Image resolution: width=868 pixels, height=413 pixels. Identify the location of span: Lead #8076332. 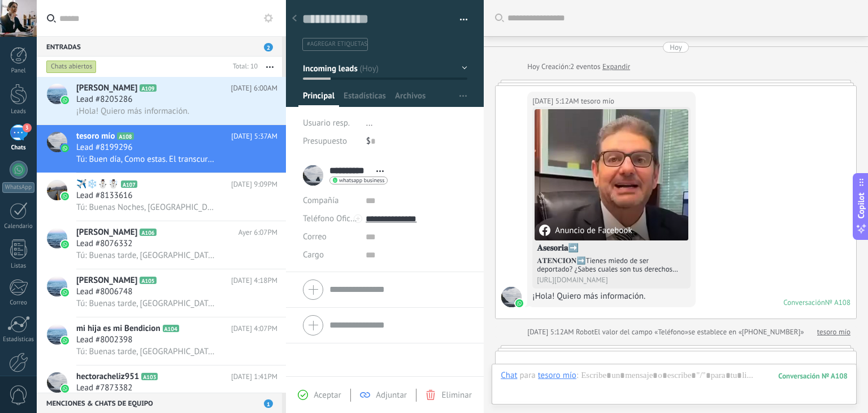
(104, 243).